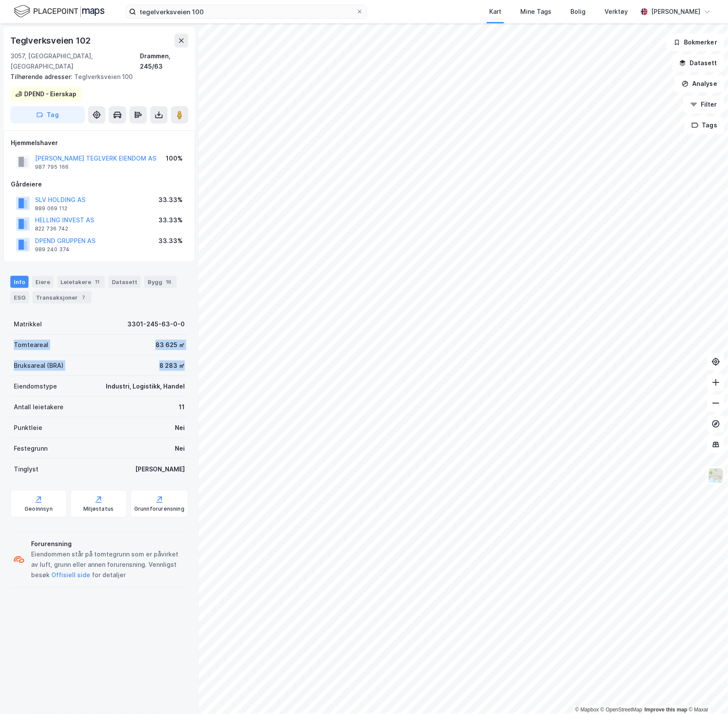 This screenshot has width=728, height=714. I want to click on div: Eiendommen står på tomtegrunn som er påvirket av luft, grunn eller annen forurensning. Vennligst ..., so click(108, 565).